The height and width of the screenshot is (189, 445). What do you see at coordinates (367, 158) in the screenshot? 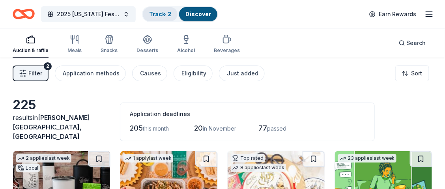
I see `div: 23 applies last week` at bounding box center [367, 158].